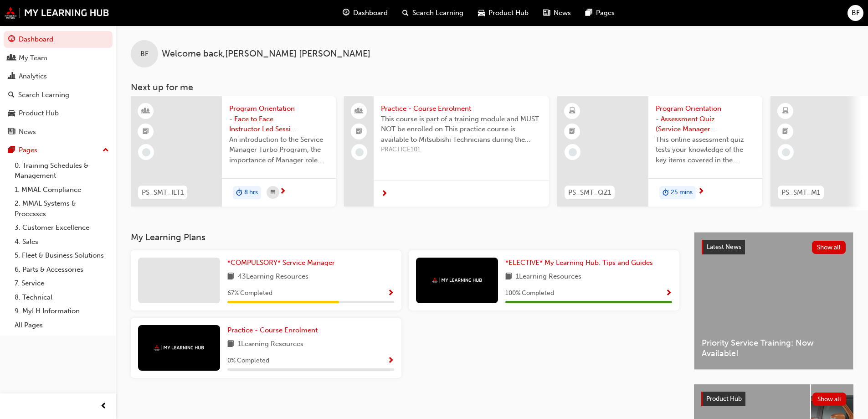  What do you see at coordinates (61, 311) in the screenshot?
I see `a: 9. MyLH Information` at bounding box center [61, 311].